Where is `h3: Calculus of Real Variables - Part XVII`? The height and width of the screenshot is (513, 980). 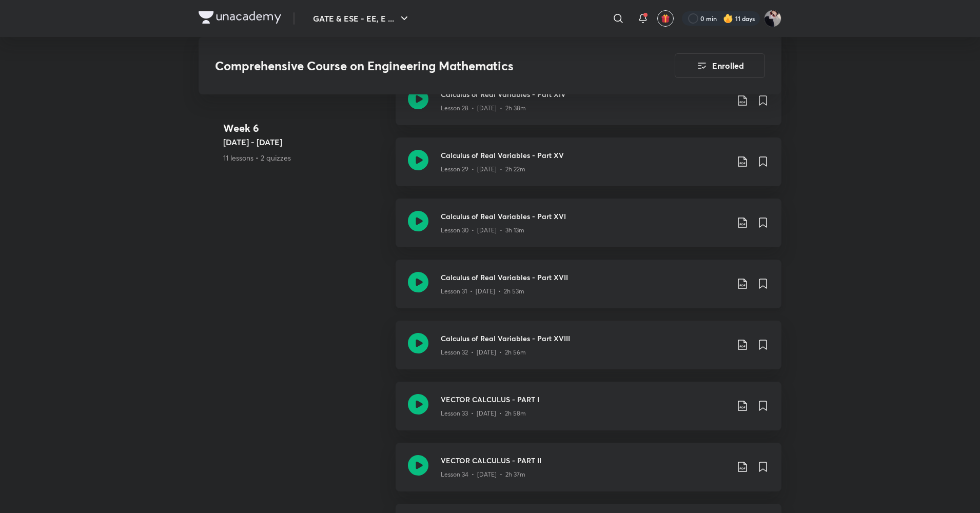 h3: Calculus of Real Variables - Part XVII is located at coordinates (584, 277).